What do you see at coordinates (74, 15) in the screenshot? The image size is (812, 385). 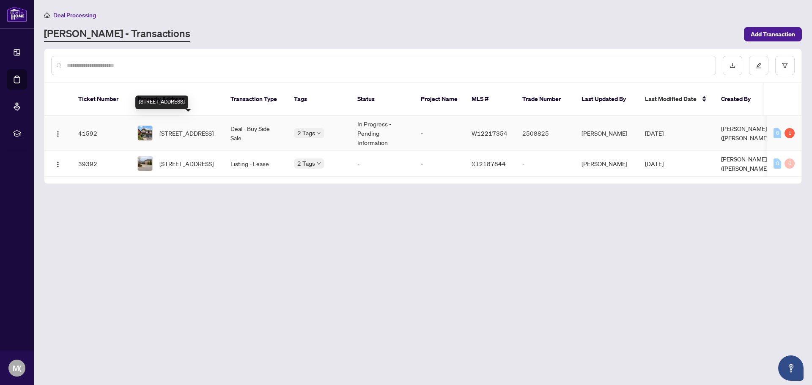 I see `span: Deal Processing` at bounding box center [74, 15].